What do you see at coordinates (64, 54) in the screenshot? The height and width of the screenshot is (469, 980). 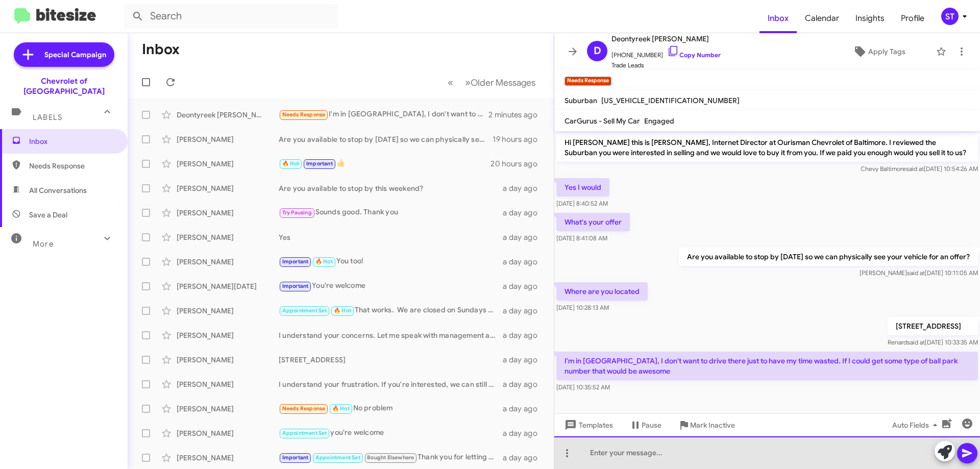 I see `a: Special Campaign` at bounding box center [64, 54].